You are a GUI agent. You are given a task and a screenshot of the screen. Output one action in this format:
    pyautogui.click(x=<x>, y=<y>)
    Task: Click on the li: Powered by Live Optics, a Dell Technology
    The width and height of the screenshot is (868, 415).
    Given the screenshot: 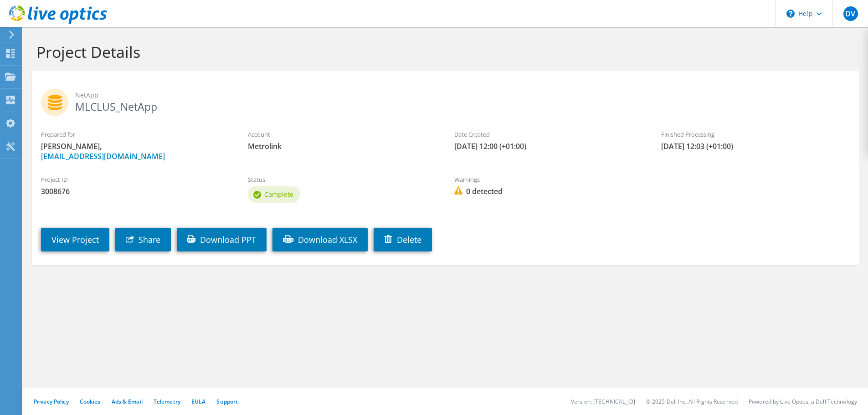 What is the action you would take?
    pyautogui.click(x=803, y=402)
    